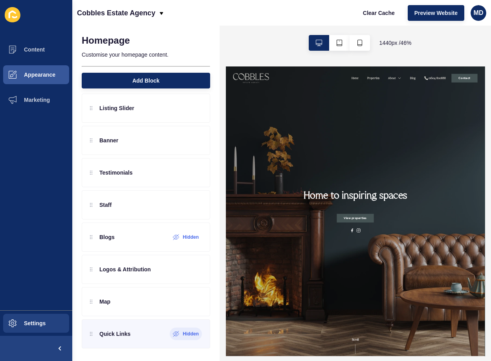 The height and width of the screenshot is (361, 491). I want to click on p: Testimonials, so click(116, 173).